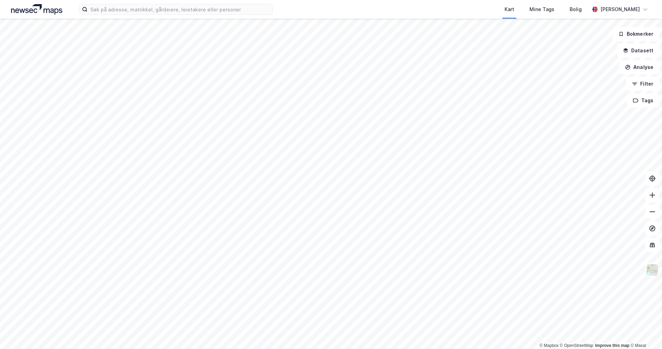 The image size is (662, 349). Describe the element at coordinates (37, 9) in the screenshot. I see `img: logo.a4113a55bc3d86da70a041830d287a7e.svg` at that location.